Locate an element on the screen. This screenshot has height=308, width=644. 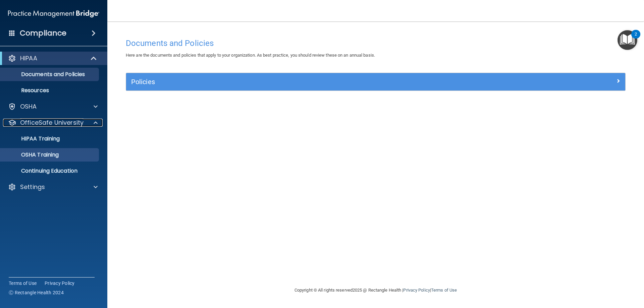
button: Open Resource Center, 2 new notifications is located at coordinates (627, 40).